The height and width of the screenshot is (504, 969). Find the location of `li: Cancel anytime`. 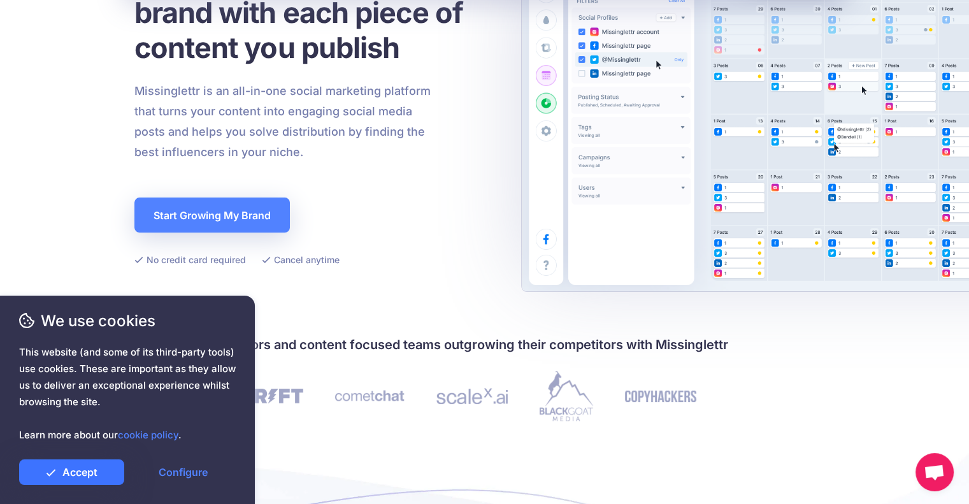

li: Cancel anytime is located at coordinates (301, 259).